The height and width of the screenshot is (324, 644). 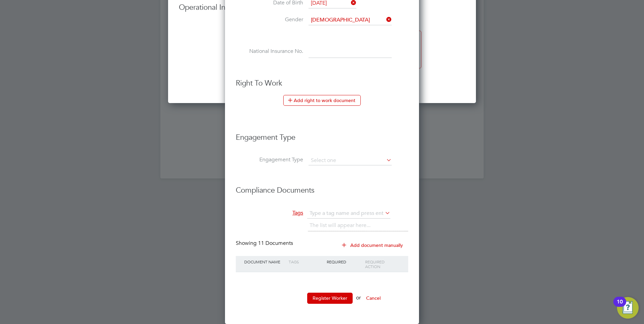 I want to click on h3: Operational Instructions & Comments, so click(x=322, y=8).